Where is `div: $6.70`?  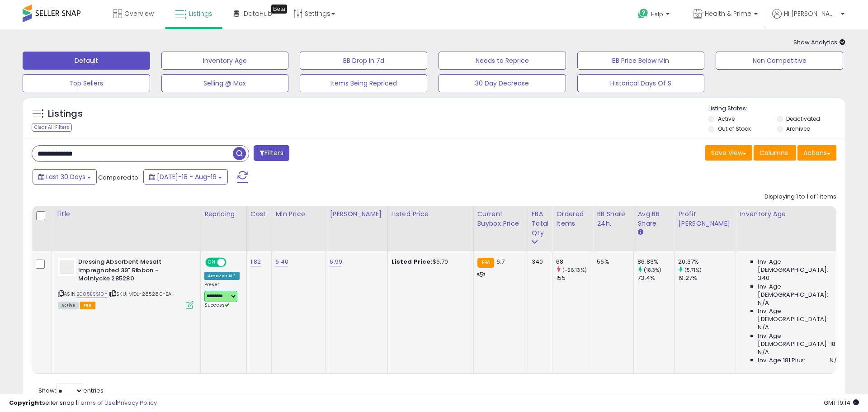
div: $6.70 is located at coordinates (429, 262).